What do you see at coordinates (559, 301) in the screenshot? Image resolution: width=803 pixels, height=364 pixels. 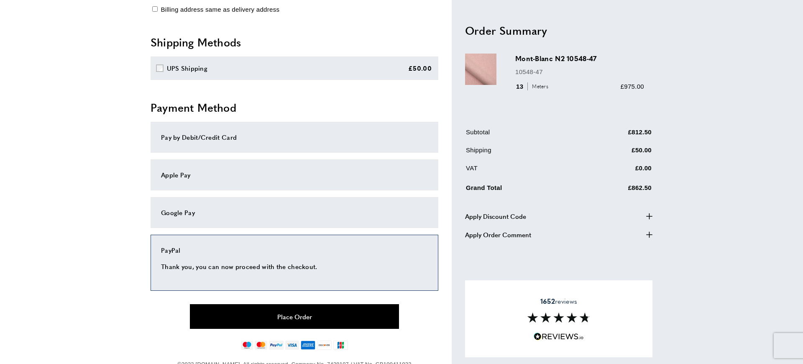 I see `span: reviews` at bounding box center [559, 301].